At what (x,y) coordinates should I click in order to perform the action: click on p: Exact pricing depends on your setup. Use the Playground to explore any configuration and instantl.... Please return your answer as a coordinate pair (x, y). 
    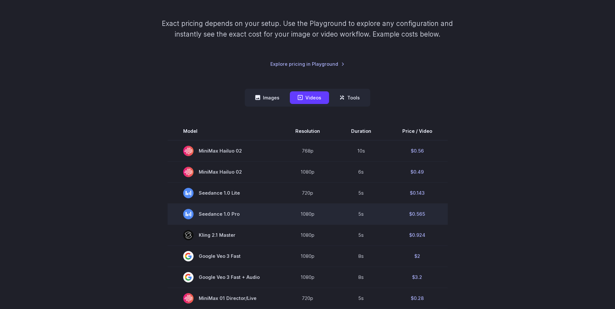
    Looking at the image, I should click on (307, 29).